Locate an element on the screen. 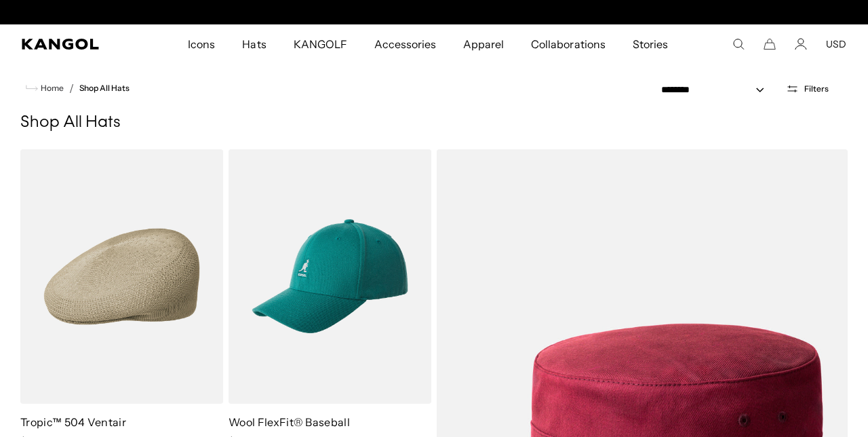  span: Accessories is located at coordinates (405, 44).